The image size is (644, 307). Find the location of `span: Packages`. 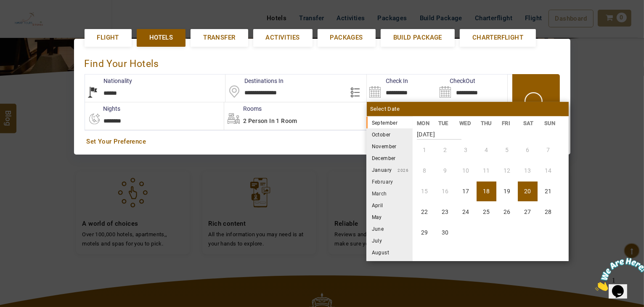

span: Packages is located at coordinates (347, 37).